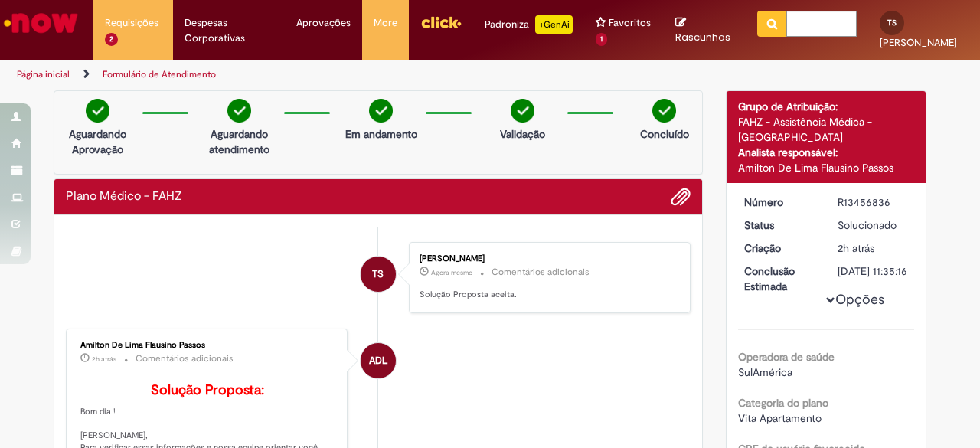  Describe the element at coordinates (547, 295) in the screenshot. I see `p: Solução Proposta aceita.` at that location.